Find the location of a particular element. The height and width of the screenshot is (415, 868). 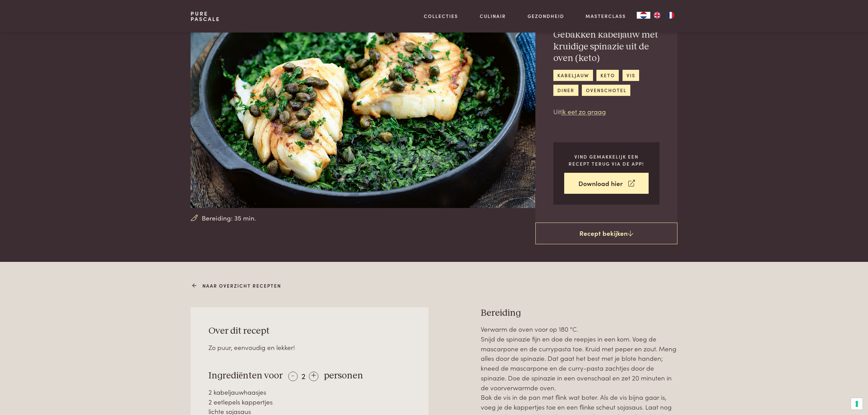

a: Ik eet zo graag is located at coordinates (583, 111).